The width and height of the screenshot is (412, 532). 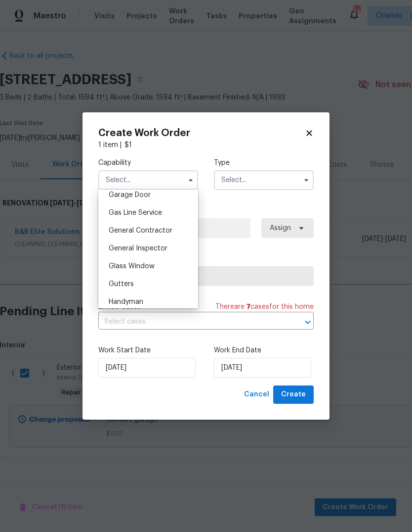 I want to click on button: Cancel, so click(x=256, y=394).